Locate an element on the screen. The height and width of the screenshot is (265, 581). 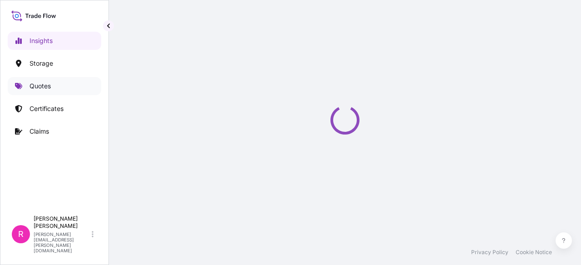
p: Quotes is located at coordinates (40, 86).